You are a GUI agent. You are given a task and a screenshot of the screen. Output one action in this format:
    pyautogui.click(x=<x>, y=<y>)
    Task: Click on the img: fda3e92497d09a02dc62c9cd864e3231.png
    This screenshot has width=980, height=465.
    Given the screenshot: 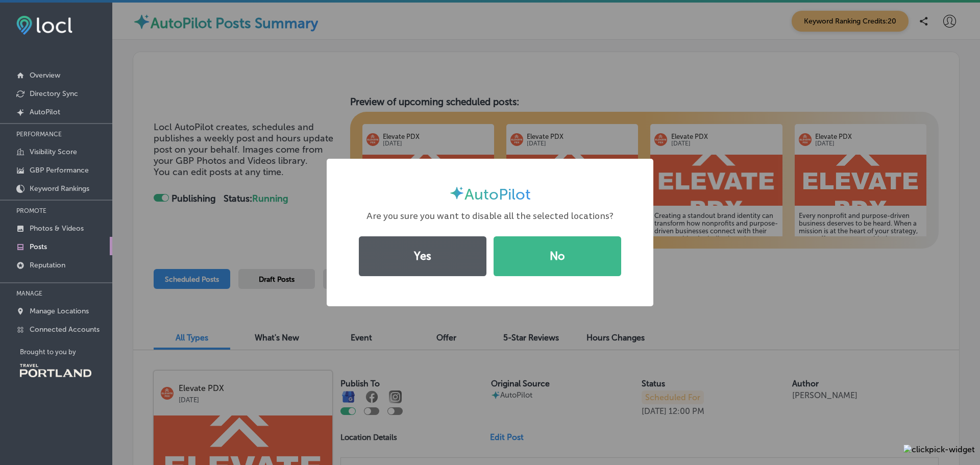 What is the action you would take?
    pyautogui.click(x=45, y=25)
    